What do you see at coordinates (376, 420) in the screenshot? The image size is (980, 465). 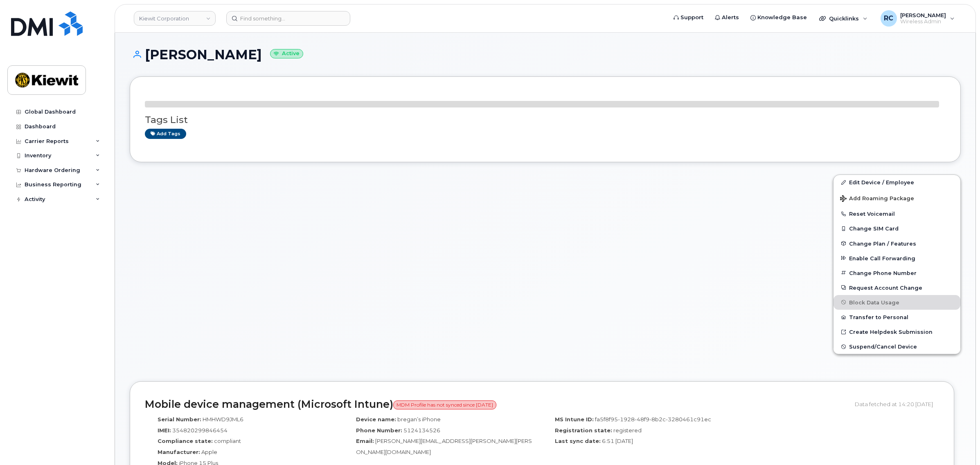 I see `label: Device name:` at bounding box center [376, 420].